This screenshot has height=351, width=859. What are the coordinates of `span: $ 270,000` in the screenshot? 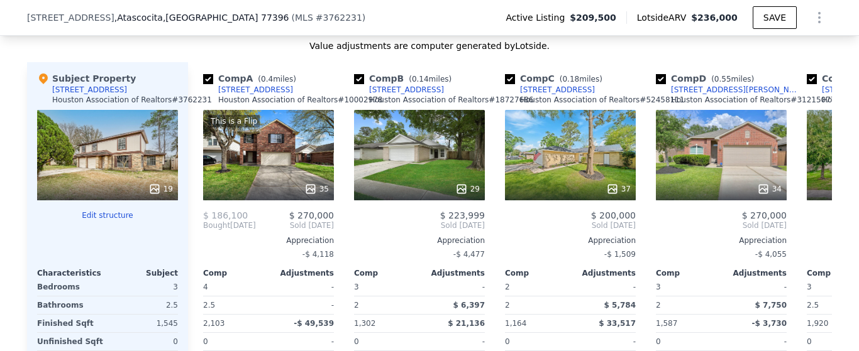 It's located at (764, 216).